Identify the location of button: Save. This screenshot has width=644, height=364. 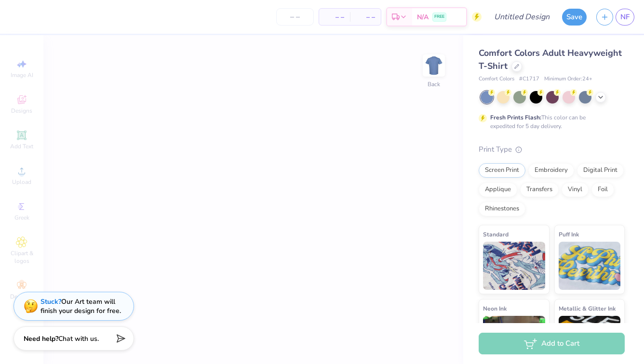
(573, 17).